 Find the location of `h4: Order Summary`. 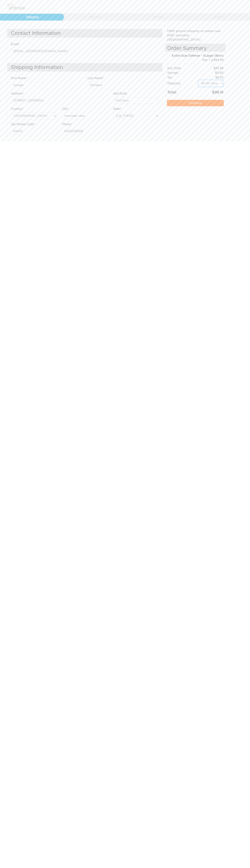

h4: Order Summary is located at coordinates (195, 48).